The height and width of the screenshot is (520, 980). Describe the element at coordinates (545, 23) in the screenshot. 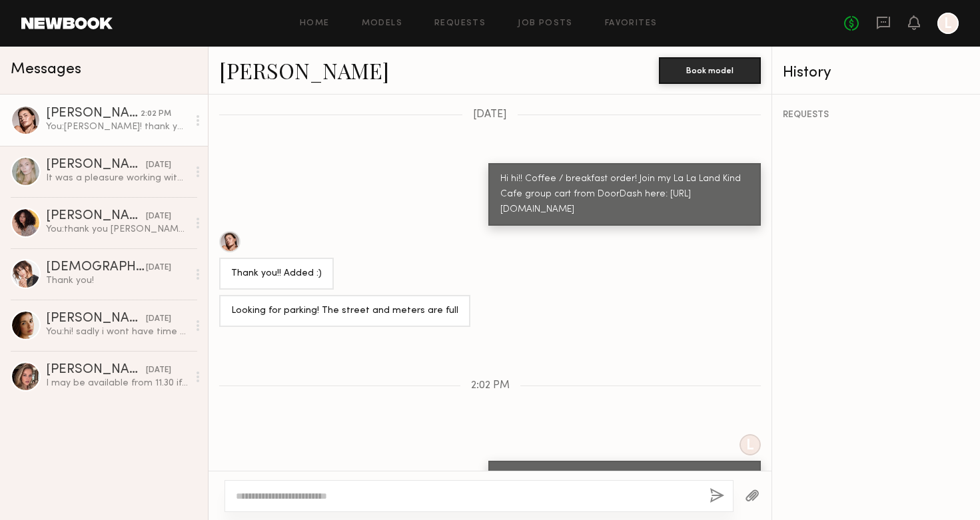

I see `a: Job Posts` at that location.